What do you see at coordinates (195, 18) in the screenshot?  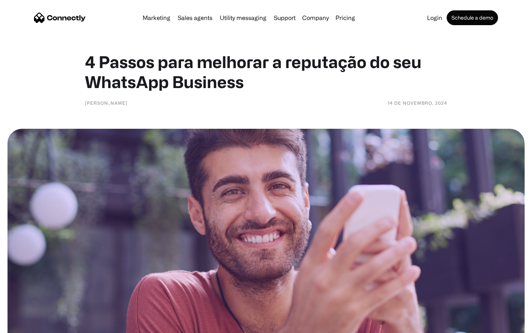 I see `a: Sales agents` at bounding box center [195, 18].